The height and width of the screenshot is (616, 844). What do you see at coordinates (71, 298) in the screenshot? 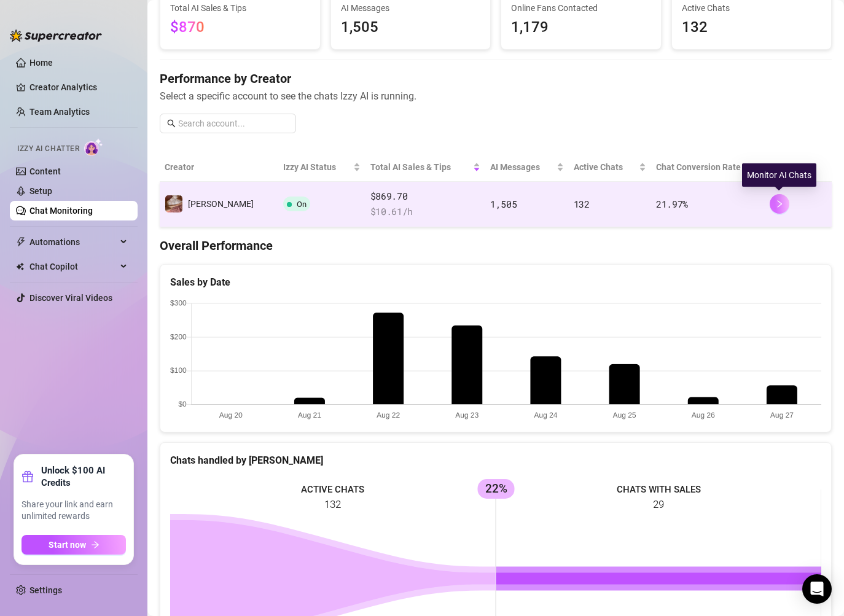
I see `a: Discover Viral Videos` at bounding box center [71, 298].